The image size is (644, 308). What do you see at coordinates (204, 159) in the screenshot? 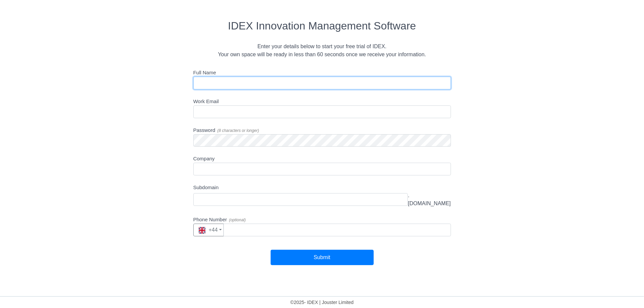
I see `label: Company` at bounding box center [204, 159].